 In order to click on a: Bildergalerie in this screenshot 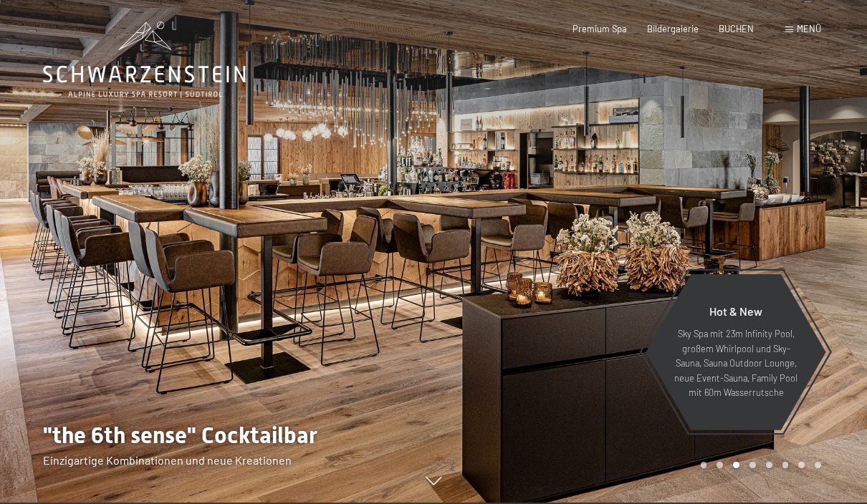, I will do `click(673, 28)`.